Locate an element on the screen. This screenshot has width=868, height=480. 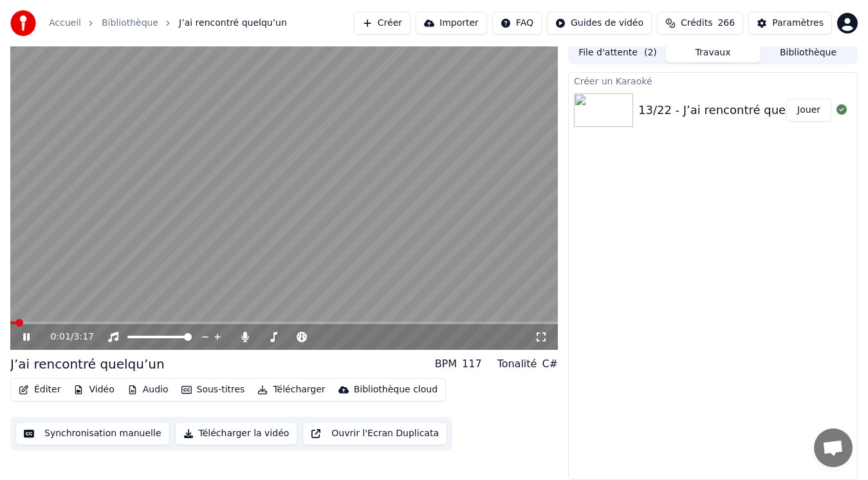
button: Éditer is located at coordinates (39, 389).